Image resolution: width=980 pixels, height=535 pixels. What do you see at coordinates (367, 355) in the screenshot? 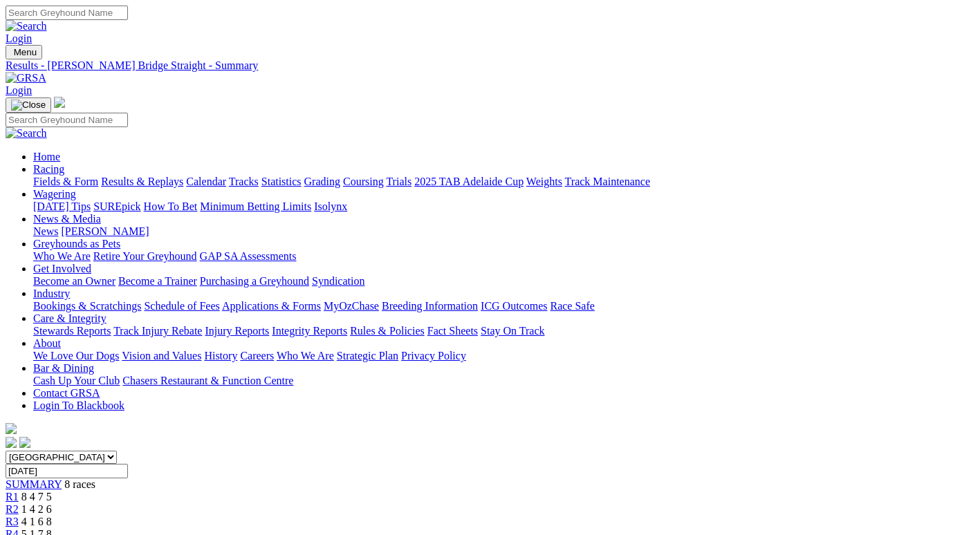
I see `a: Strategic Plan` at bounding box center [367, 355].